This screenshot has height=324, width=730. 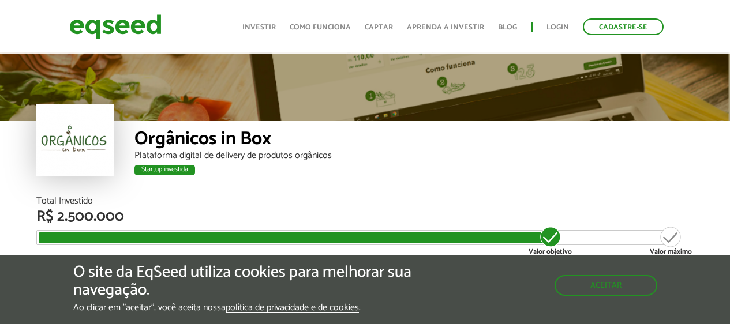 What do you see at coordinates (414, 140) in the screenshot?
I see `div: Orgânicos in Box` at bounding box center [414, 140].